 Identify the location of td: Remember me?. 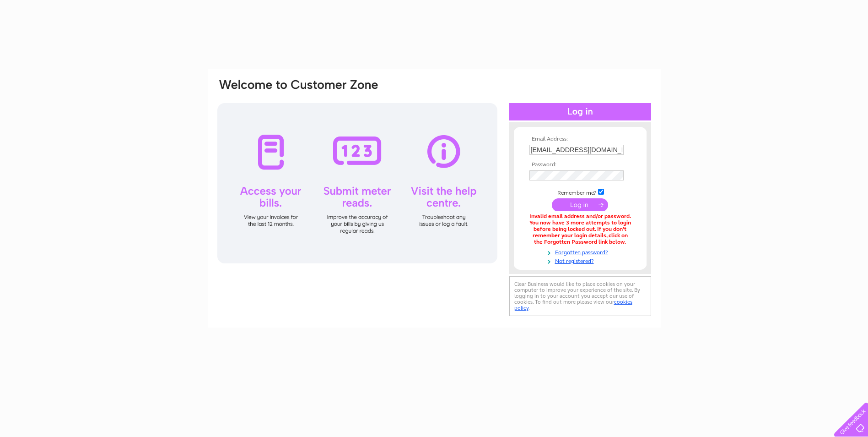
(581, 191).